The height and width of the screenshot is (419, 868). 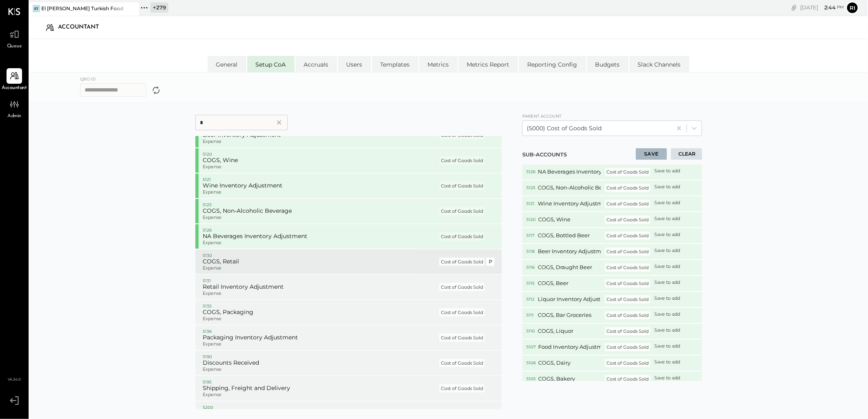 I want to click on li: Metrics Report, so click(x=488, y=64).